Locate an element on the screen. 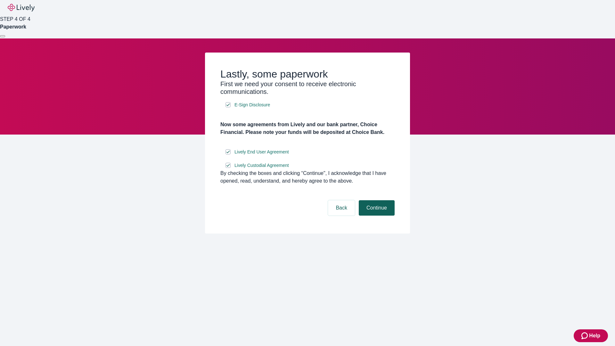 The width and height of the screenshot is (615, 346). img: Lively is located at coordinates (21, 8).